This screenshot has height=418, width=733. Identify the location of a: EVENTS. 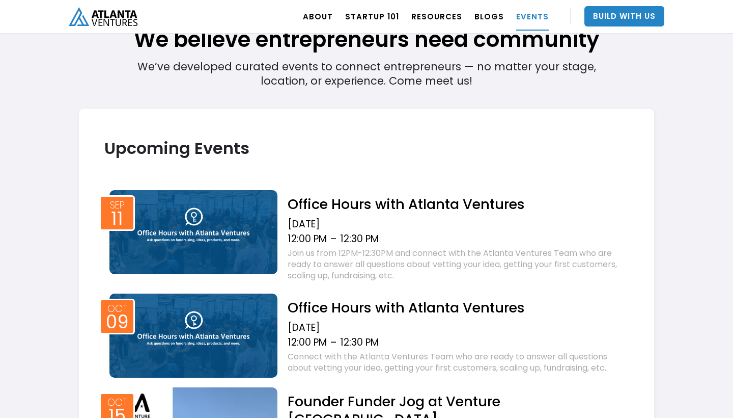
(533, 16).